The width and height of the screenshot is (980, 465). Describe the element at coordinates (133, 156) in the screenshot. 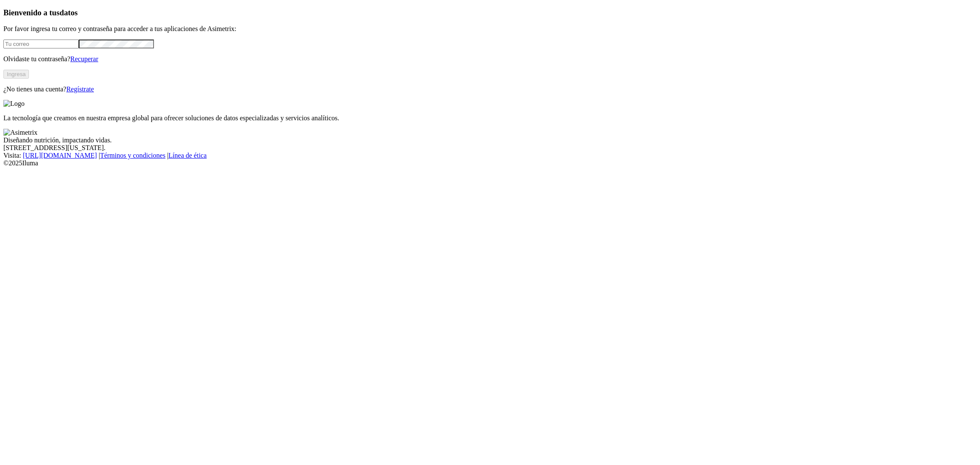

I see `a: Términos y condiciones` at that location.